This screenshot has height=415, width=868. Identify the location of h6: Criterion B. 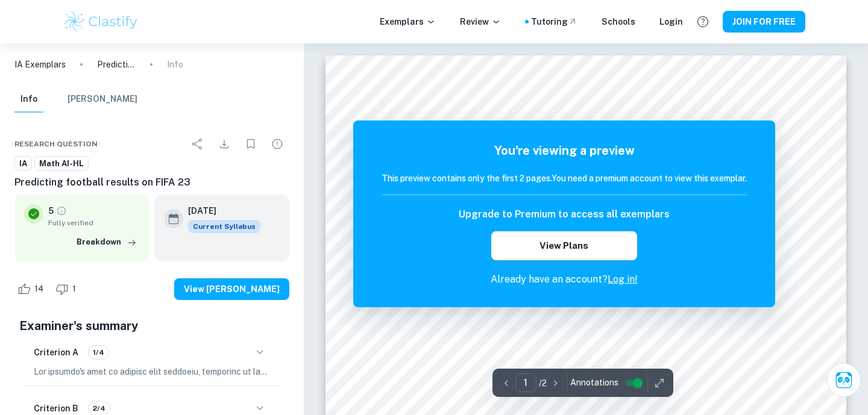
(56, 408).